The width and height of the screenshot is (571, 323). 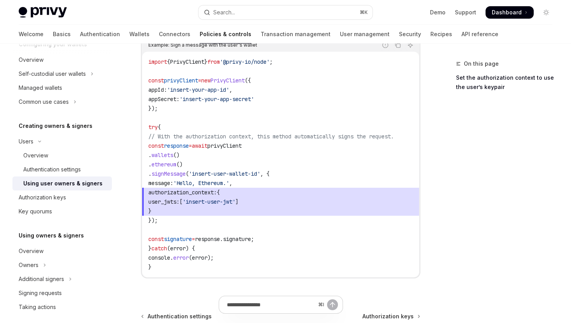 What do you see at coordinates (481, 64) in the screenshot?
I see `span: On this page` at bounding box center [481, 64].